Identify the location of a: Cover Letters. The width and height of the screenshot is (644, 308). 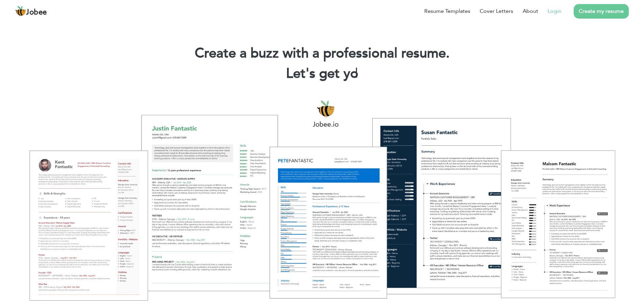
(496, 11).